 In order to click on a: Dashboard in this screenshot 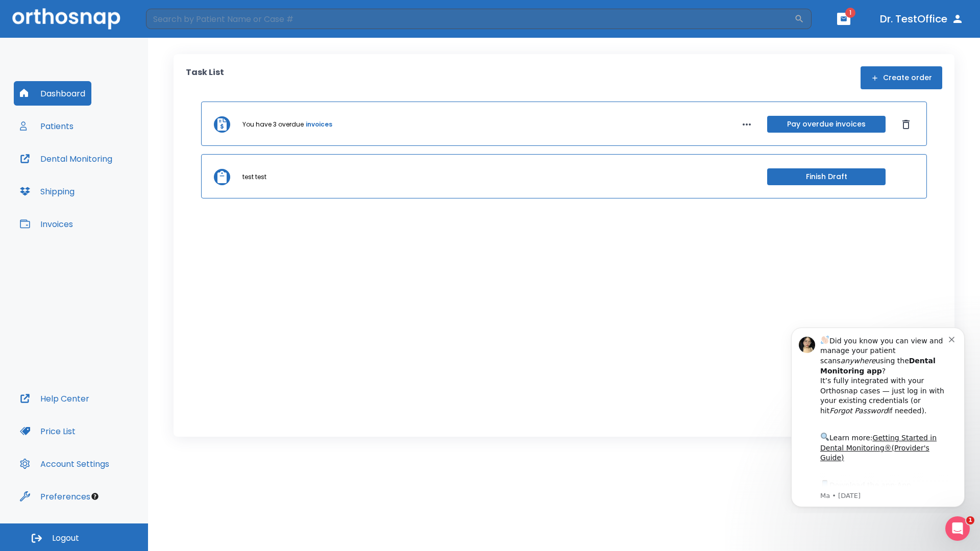, I will do `click(53, 93)`.